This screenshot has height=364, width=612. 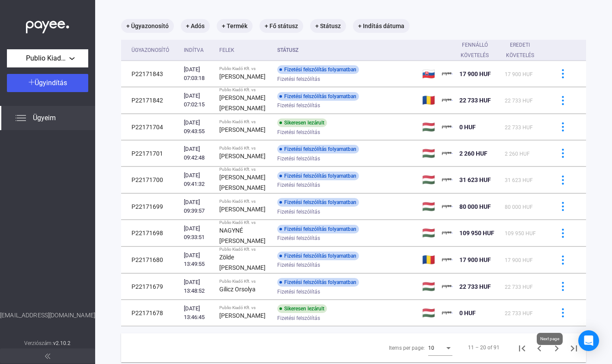 What do you see at coordinates (51, 83) in the screenshot?
I see `span: Ügyindítás` at bounding box center [51, 83].